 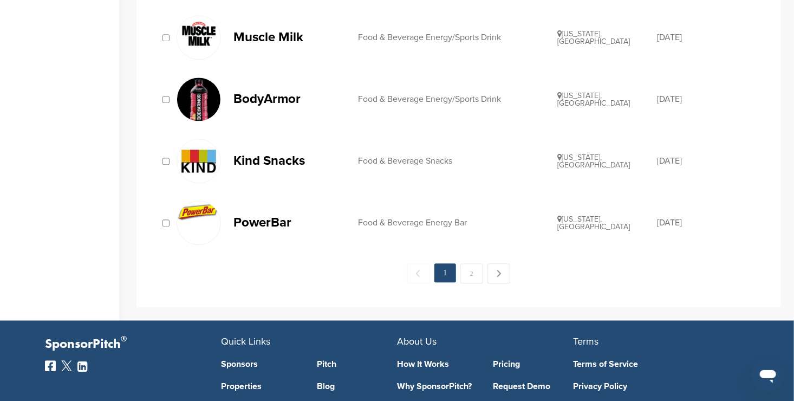 What do you see at coordinates (199, 99) in the screenshot?
I see `img: Vtjjpibt 400x400` at bounding box center [199, 99].